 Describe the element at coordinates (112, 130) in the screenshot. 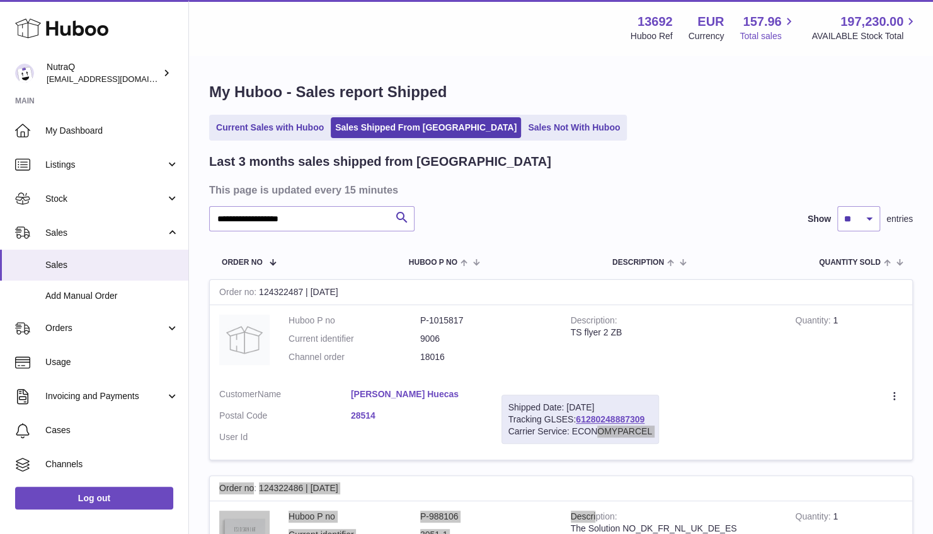

I see `span: My Dashboard` at that location.